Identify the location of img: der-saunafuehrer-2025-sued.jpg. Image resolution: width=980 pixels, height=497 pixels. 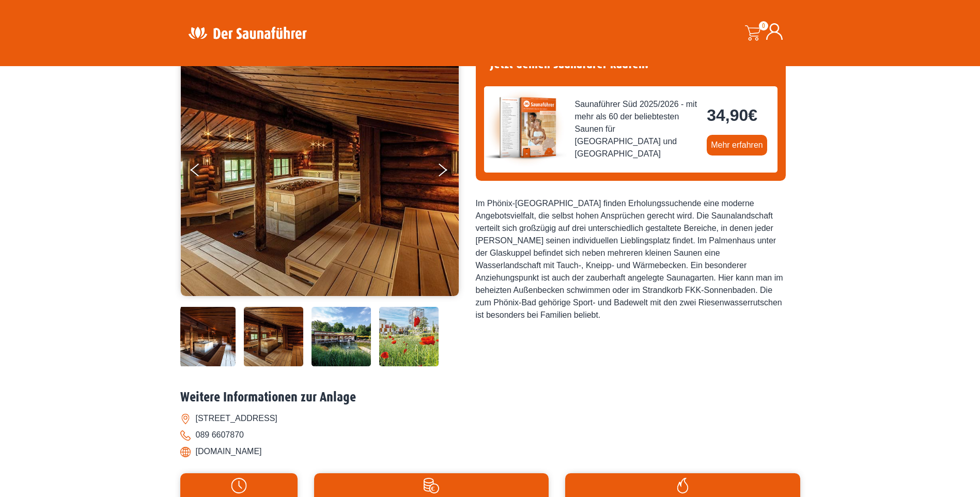
(525, 127).